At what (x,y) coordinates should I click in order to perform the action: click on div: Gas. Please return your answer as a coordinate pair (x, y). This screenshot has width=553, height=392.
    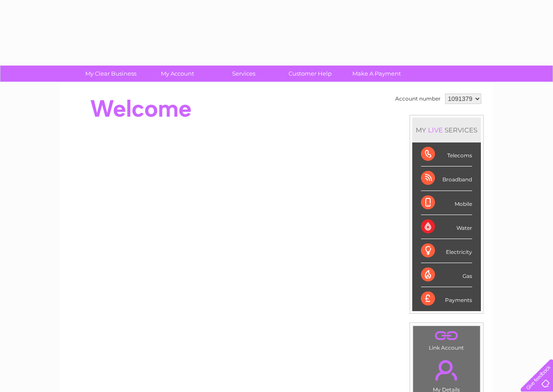
    Looking at the image, I should click on (446, 275).